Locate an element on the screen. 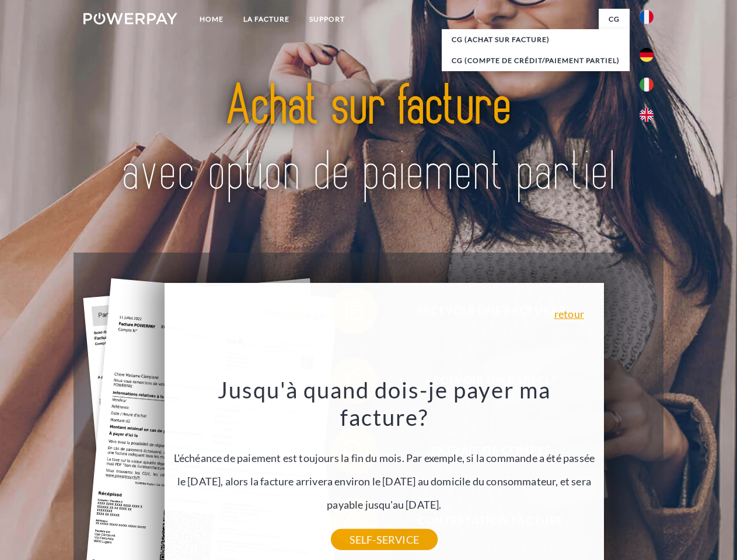 The height and width of the screenshot is (560, 737). img: fr is located at coordinates (647, 17).